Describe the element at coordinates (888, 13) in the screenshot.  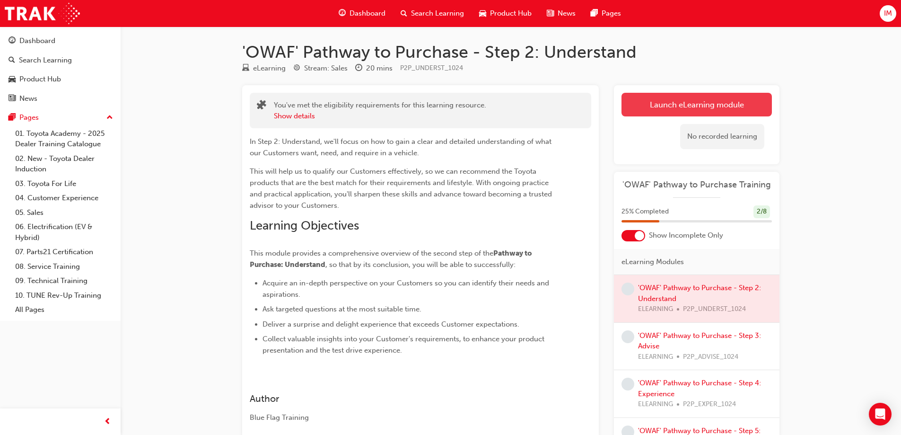
I see `button: IM` at that location.